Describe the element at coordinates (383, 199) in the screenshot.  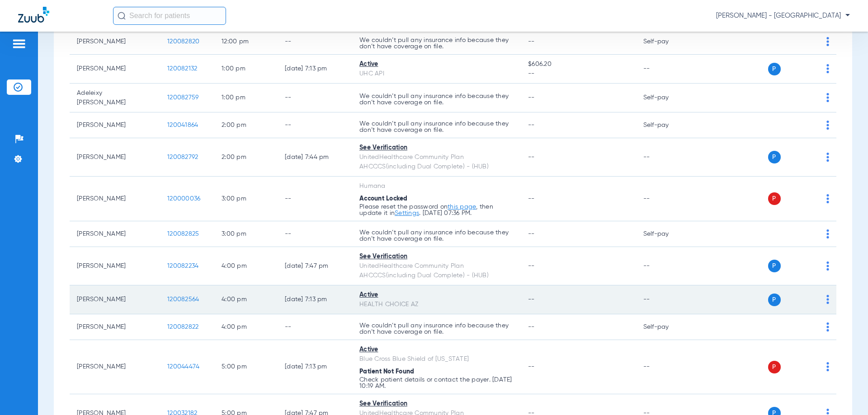
I see `span: Account Locked` at that location.